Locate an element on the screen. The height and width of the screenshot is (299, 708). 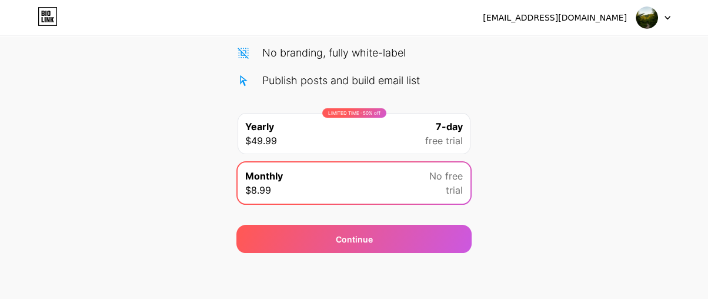
span: $49.99 is located at coordinates (261, 141).